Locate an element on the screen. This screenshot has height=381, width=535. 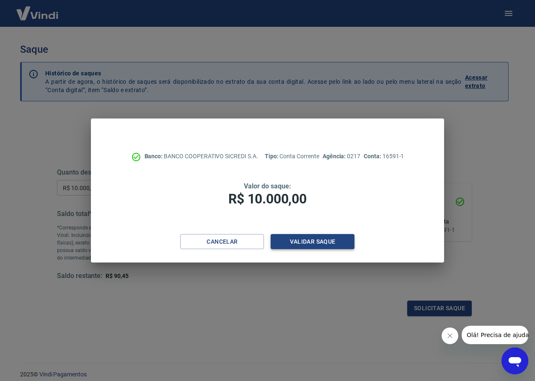
p: 16591-1 is located at coordinates (384, 156).